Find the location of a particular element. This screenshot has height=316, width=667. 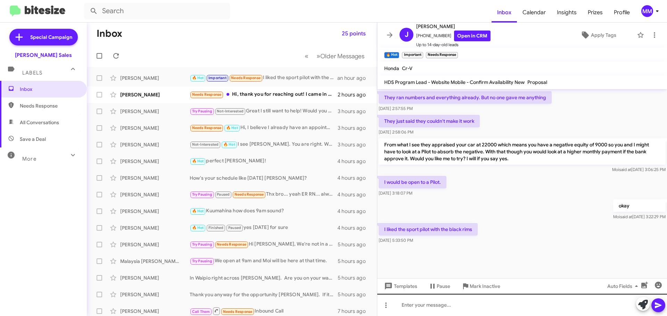

span: Special Campaign is located at coordinates (51, 37).